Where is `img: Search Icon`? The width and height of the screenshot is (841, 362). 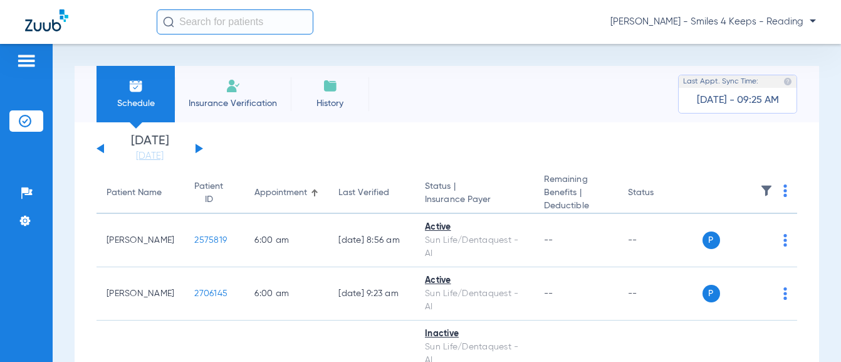
img: Search Icon is located at coordinates (169, 22).